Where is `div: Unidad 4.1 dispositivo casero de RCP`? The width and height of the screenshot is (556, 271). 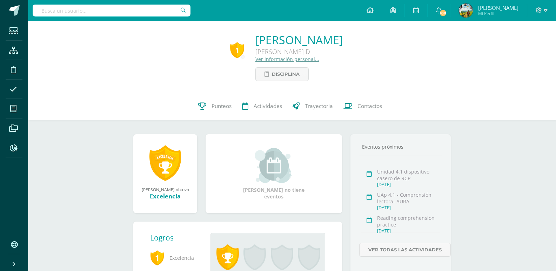 div: Unidad 4.1 dispositivo casero de RCP is located at coordinates (408, 175).